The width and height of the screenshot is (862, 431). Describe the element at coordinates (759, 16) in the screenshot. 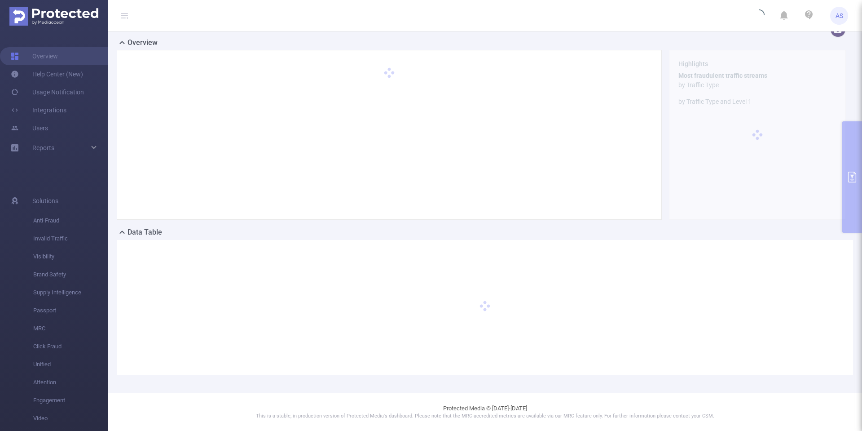

I see `i: icon: loading` at that location.